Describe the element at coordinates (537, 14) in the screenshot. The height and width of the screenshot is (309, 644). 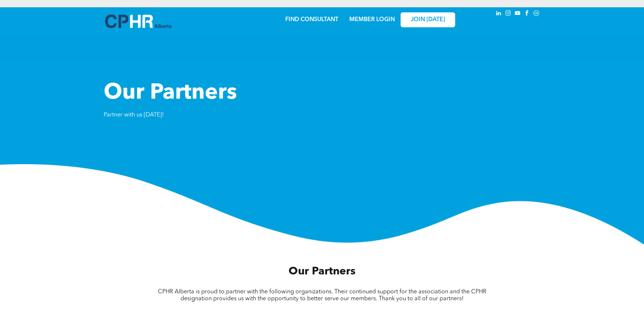
I see `a: Social network` at that location.